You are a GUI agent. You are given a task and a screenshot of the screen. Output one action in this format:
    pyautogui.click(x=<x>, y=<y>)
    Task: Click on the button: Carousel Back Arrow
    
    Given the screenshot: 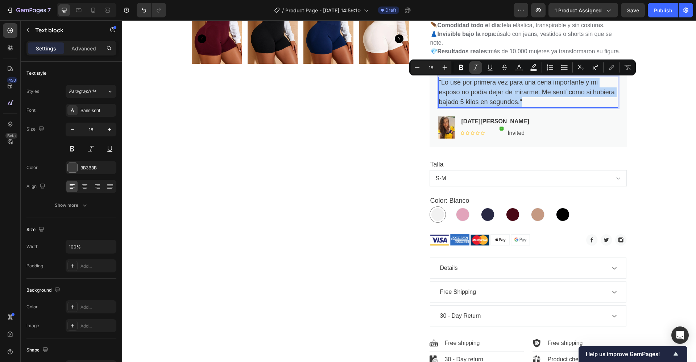 What is the action you would take?
    pyautogui.click(x=80, y=18)
    